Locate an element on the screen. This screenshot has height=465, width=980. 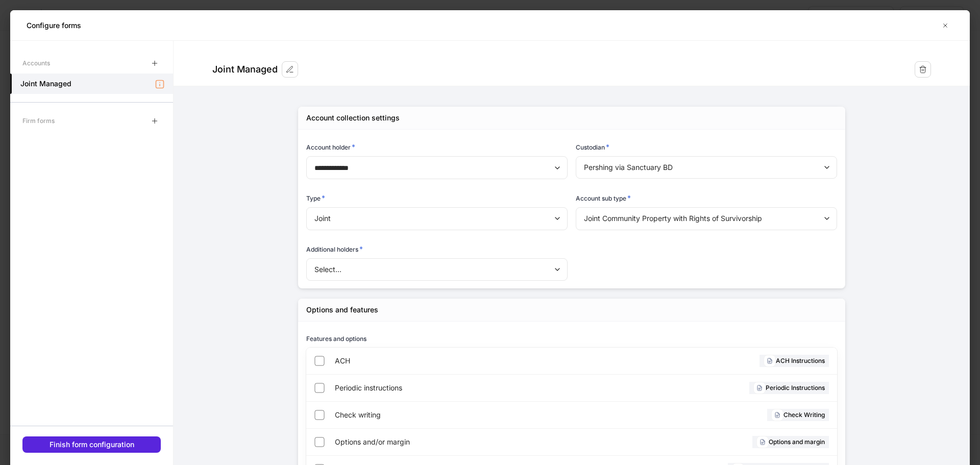
div: Select... is located at coordinates (436, 269).